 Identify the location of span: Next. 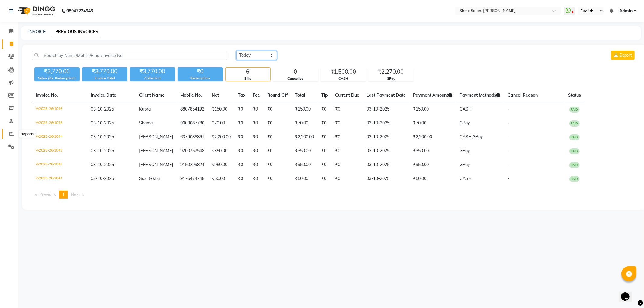
(75, 195).